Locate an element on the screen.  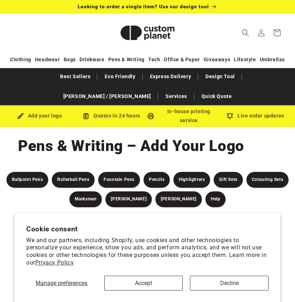
div: Add your logo is located at coordinates (40, 116).